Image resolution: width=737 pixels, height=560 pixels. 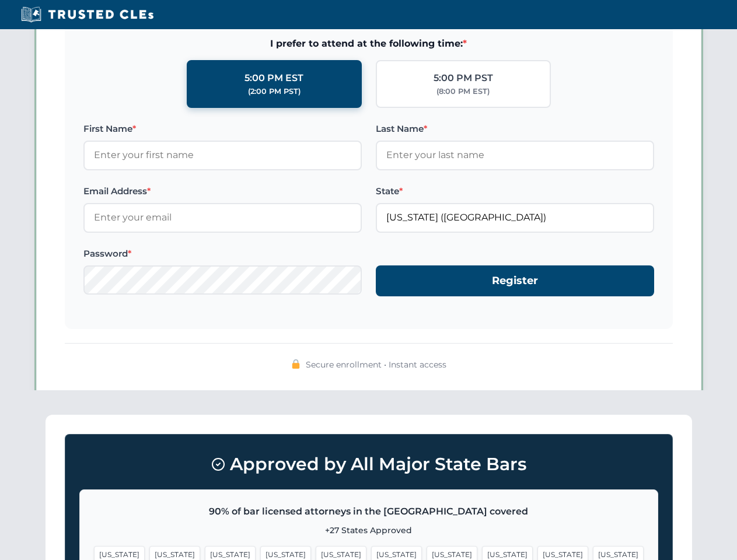 What do you see at coordinates (222, 254) in the screenshot?
I see `label: Password` at bounding box center [222, 254].